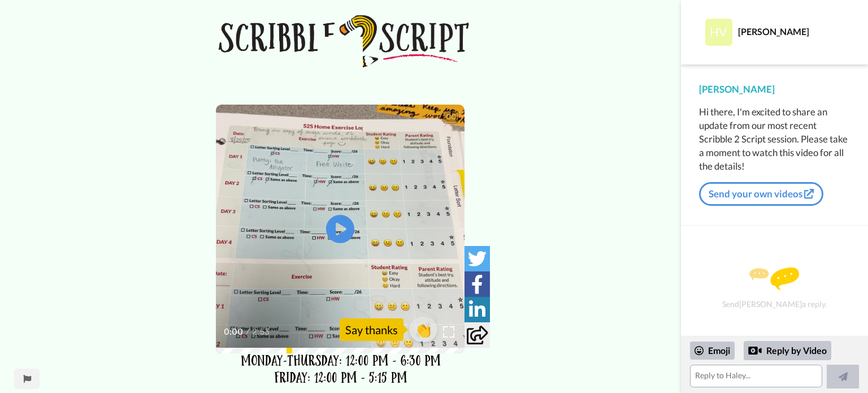  I want to click on div: Say thanks, so click(372, 330).